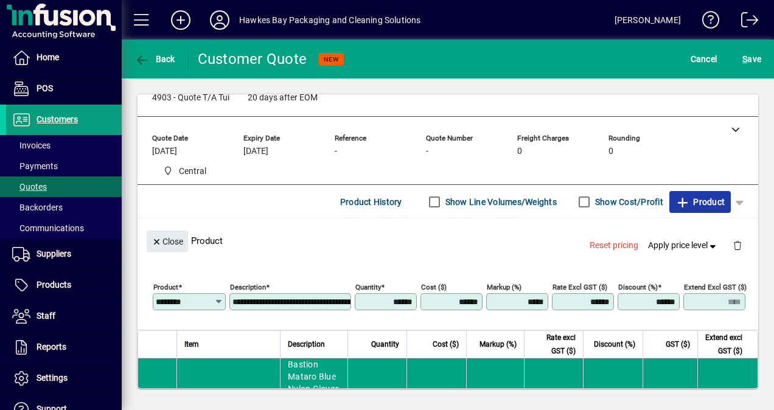  What do you see at coordinates (615, 345) in the screenshot?
I see `span: Discount (%)` at bounding box center [615, 345].